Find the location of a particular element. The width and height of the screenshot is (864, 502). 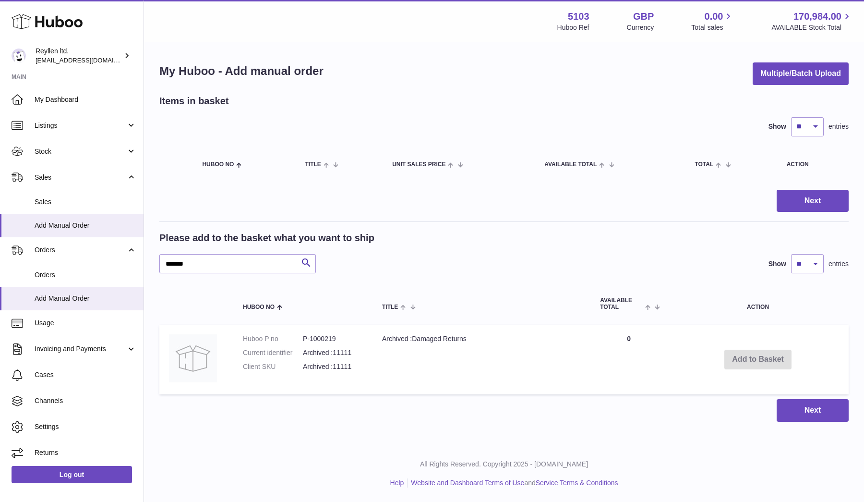

a: 170,984.00 AVAILABLE Stock Total is located at coordinates (812, 21).